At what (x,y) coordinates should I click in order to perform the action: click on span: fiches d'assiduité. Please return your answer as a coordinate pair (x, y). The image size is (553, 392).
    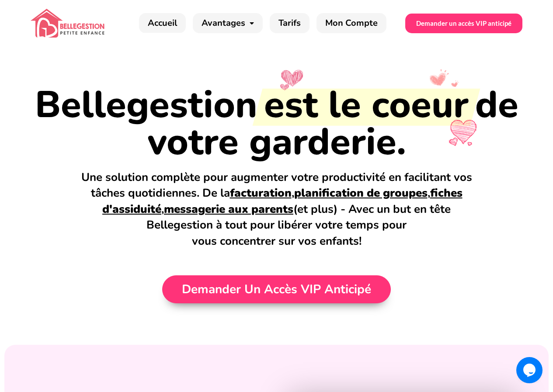
    Looking at the image, I should click on (283, 200).